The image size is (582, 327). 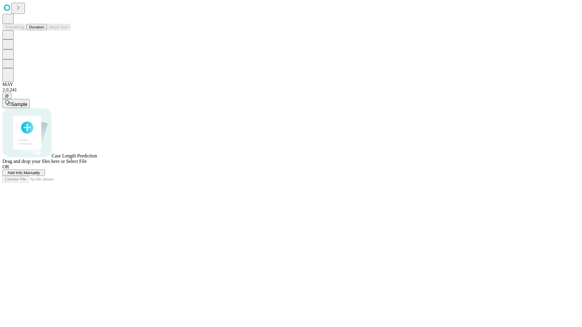 What do you see at coordinates (24, 173) in the screenshot?
I see `button: Add Info Manually` at bounding box center [24, 173].